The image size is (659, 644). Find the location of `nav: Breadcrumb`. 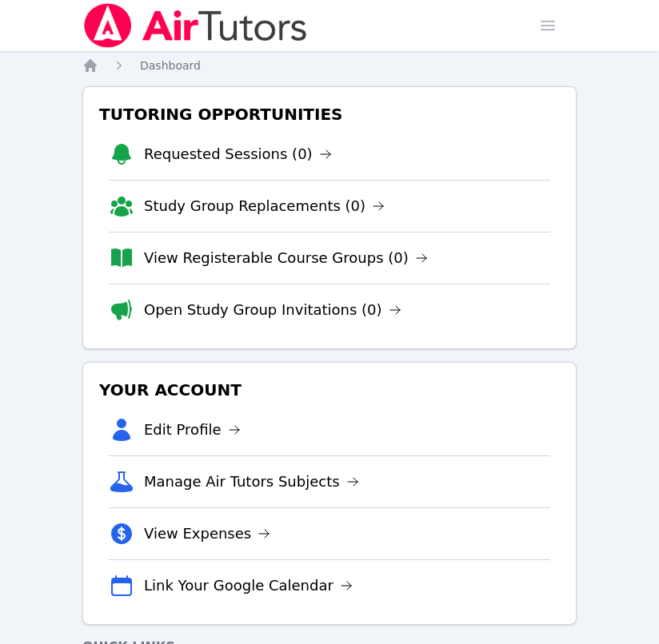

nav: Breadcrumb is located at coordinates (329, 65).